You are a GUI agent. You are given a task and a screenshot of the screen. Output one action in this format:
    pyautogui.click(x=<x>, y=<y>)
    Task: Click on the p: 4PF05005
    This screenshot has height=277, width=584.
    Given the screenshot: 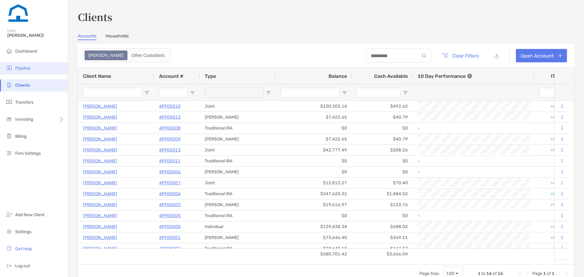 What is the action you would take?
    pyautogui.click(x=170, y=216)
    